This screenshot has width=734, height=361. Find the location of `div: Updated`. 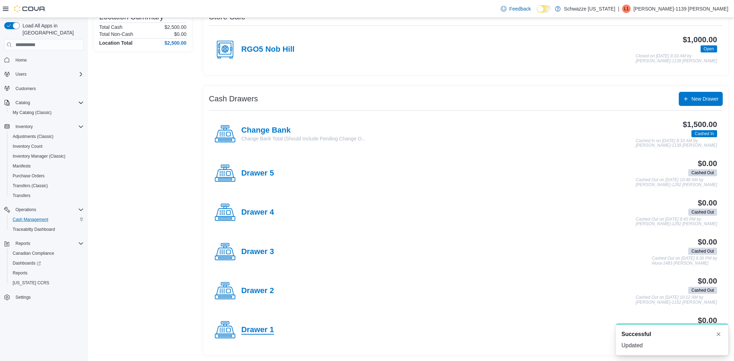

div: Updated is located at coordinates (672, 345).